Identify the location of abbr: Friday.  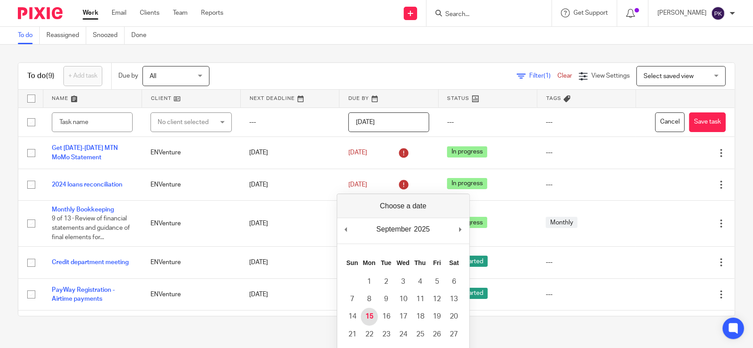
(437, 263).